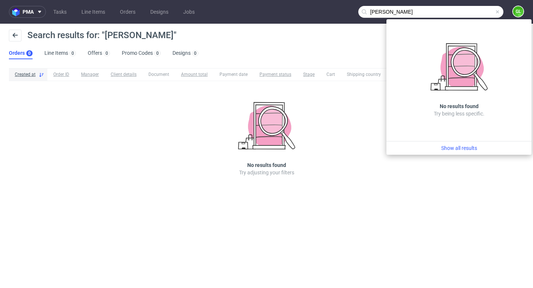  I want to click on a: Jobs, so click(189, 12).